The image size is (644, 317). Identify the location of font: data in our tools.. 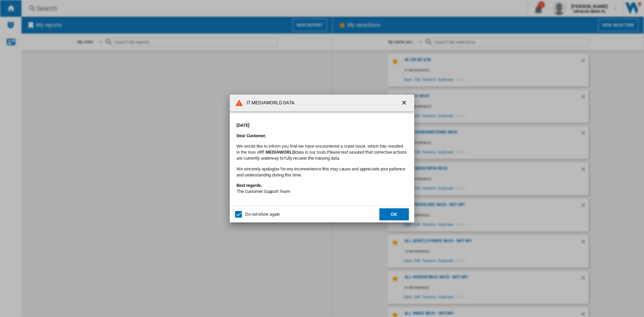
(312, 152).